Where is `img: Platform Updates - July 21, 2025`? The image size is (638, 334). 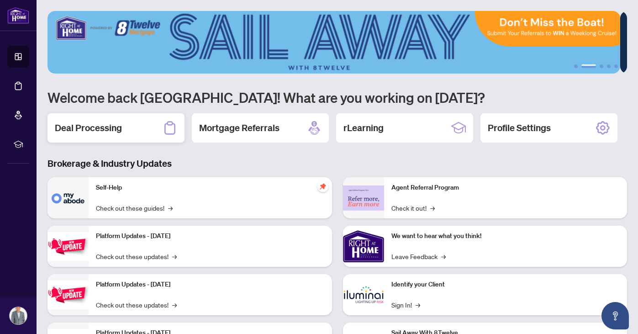
img: Platform Updates - July 21, 2025 is located at coordinates (68, 246).